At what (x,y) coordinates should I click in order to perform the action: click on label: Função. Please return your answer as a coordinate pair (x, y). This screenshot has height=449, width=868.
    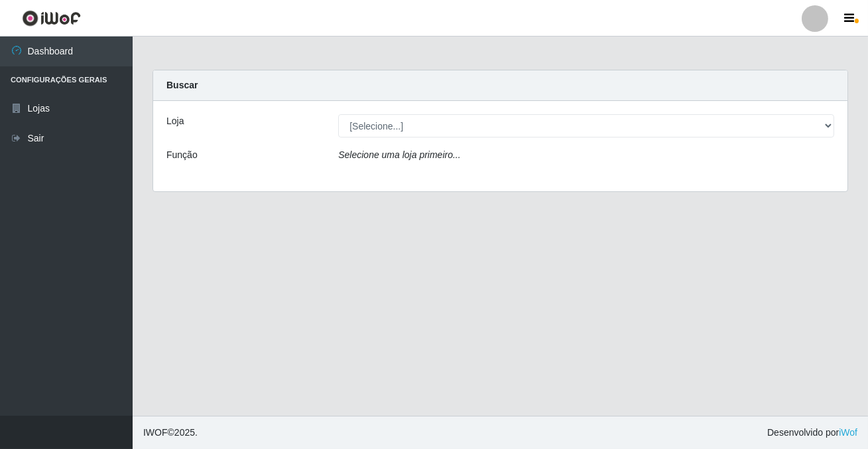
    Looking at the image, I should click on (182, 154).